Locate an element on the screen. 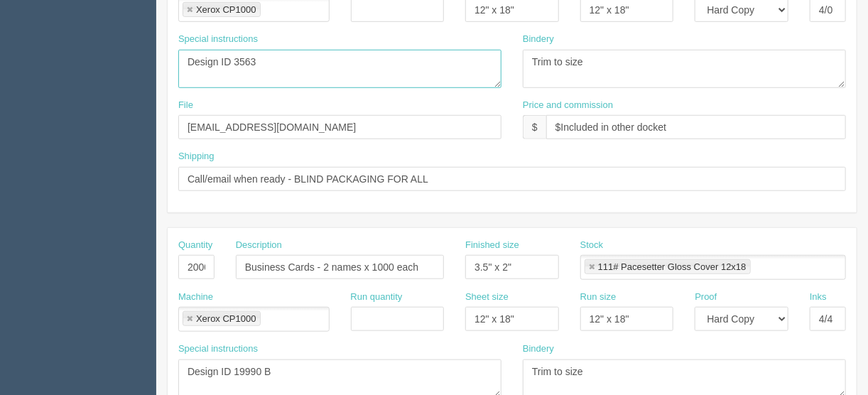 Image resolution: width=868 pixels, height=395 pixels. label: Run size is located at coordinates (598, 297).